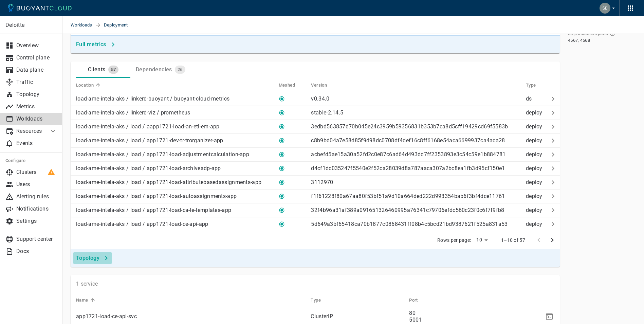 Image resolution: width=644 pixels, height=324 pixels. Describe the element at coordinates (447, 320) in the screenshot. I see `p: 5001` at that location.